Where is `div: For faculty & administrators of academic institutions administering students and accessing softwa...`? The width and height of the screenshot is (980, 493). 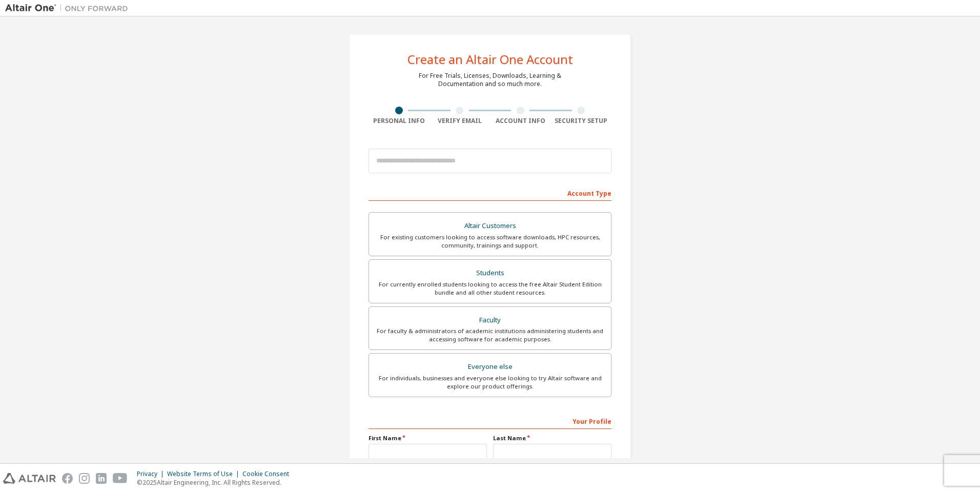 div: For faculty & administrators of academic institutions administering students and accessing softwa... is located at coordinates (490, 335).